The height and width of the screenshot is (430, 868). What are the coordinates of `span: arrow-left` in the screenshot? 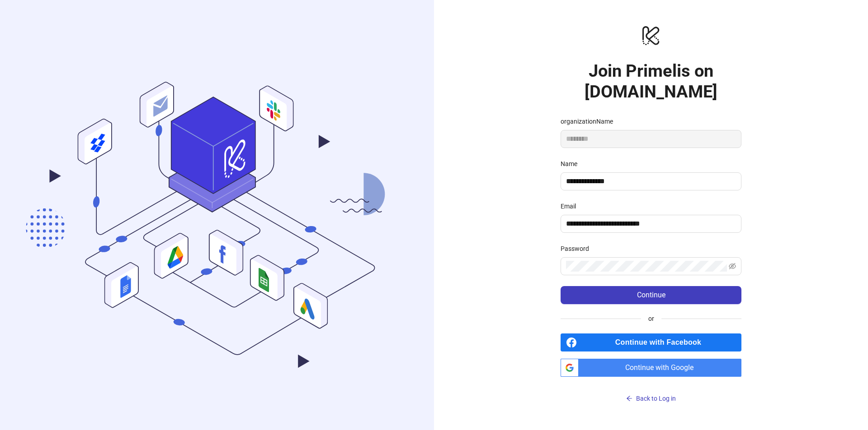 It's located at (630, 399).